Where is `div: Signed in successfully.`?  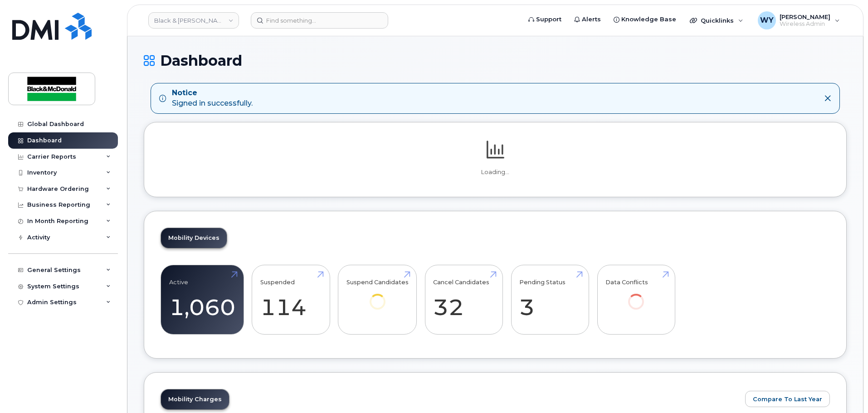
div: Signed in successfully. is located at coordinates (212, 98).